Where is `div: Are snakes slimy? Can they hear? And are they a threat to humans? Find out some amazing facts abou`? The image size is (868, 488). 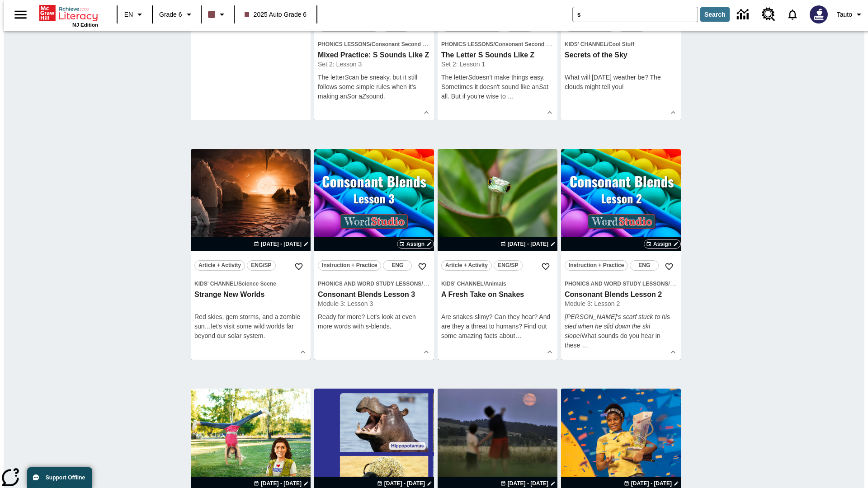 div: Are snakes slimy? Can they hear? And are they a threat to humans? Find out some amazing facts abou is located at coordinates (498, 327).